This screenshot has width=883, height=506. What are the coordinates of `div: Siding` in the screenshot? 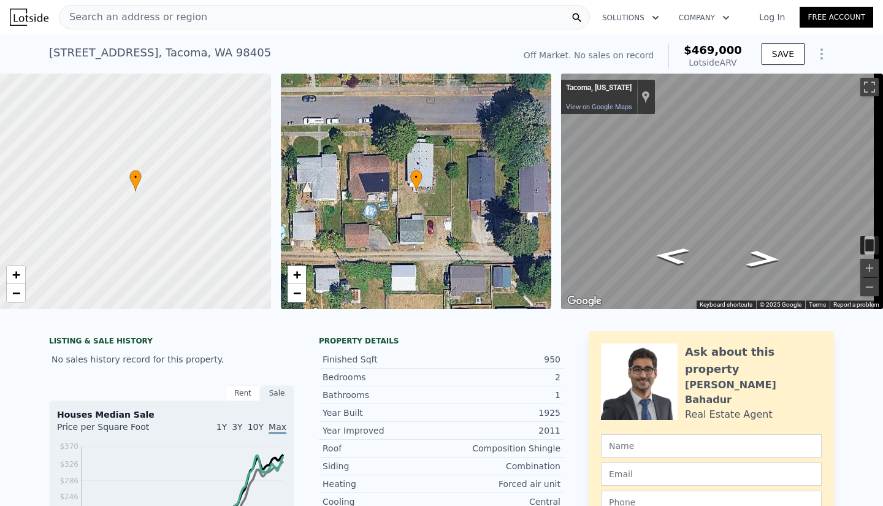 It's located at (382, 466).